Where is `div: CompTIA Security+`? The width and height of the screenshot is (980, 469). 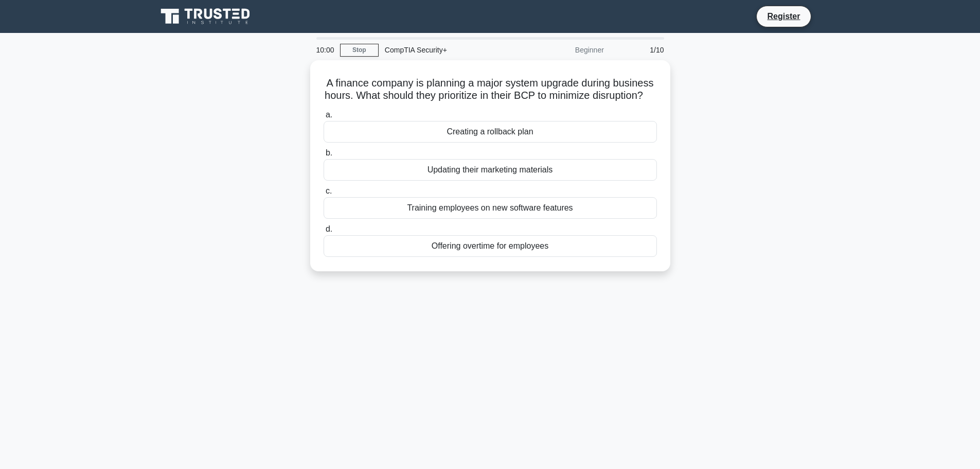
div: CompTIA Security+ is located at coordinates (449, 50).